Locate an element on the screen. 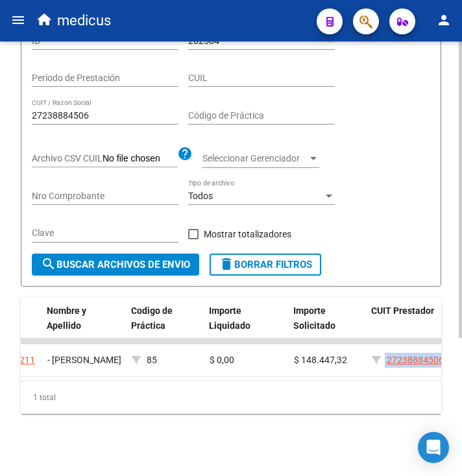 This screenshot has height=476, width=462. mat-icon: person is located at coordinates (443, 20).